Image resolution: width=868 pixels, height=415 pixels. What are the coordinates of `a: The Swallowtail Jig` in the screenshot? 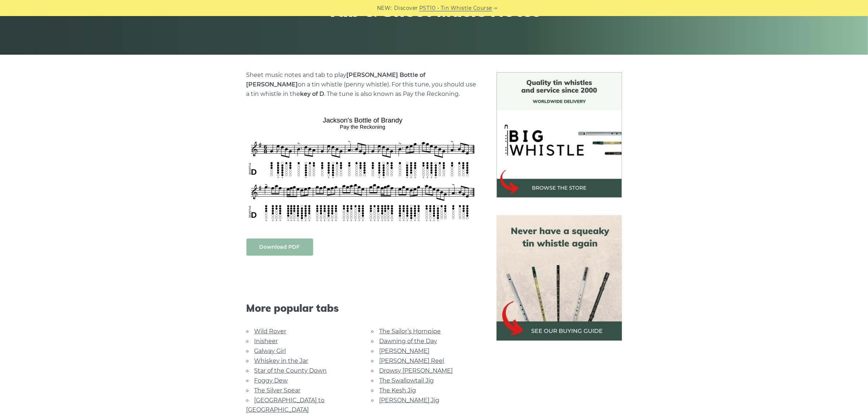 It's located at (407, 381).